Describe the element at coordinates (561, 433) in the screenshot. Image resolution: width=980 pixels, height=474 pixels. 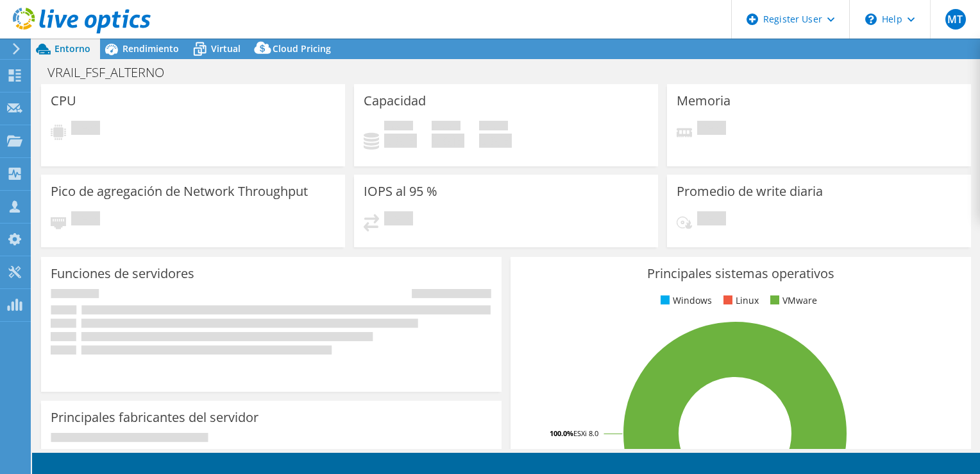
I see `tspan: 100.0%` at that location.